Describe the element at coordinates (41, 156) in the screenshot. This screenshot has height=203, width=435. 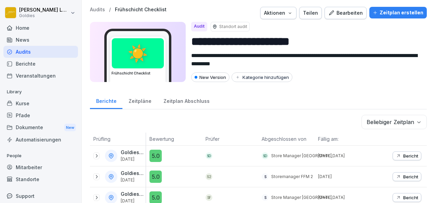
I see `p: People` at that location.